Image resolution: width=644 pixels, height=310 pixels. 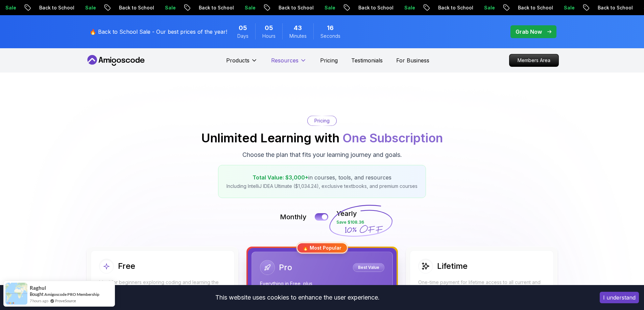 I want to click on span: Days, so click(x=243, y=36).